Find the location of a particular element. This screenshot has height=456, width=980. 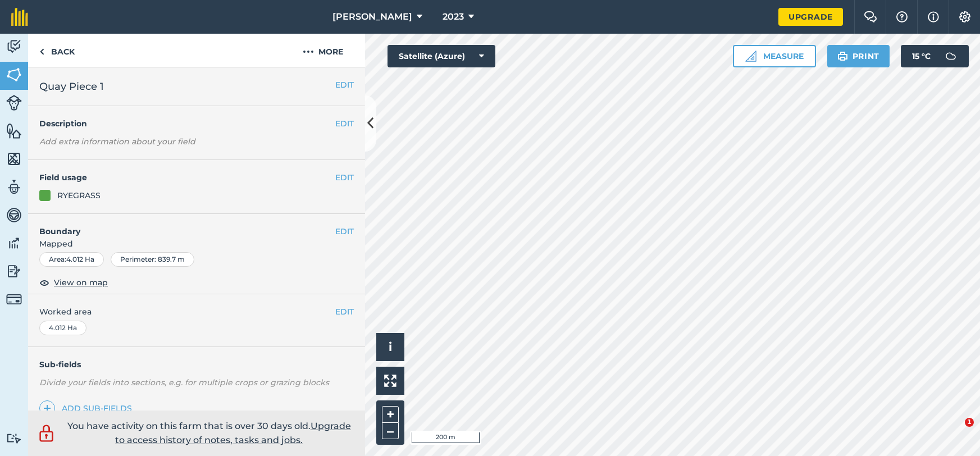

button: Measure is located at coordinates (774, 56).